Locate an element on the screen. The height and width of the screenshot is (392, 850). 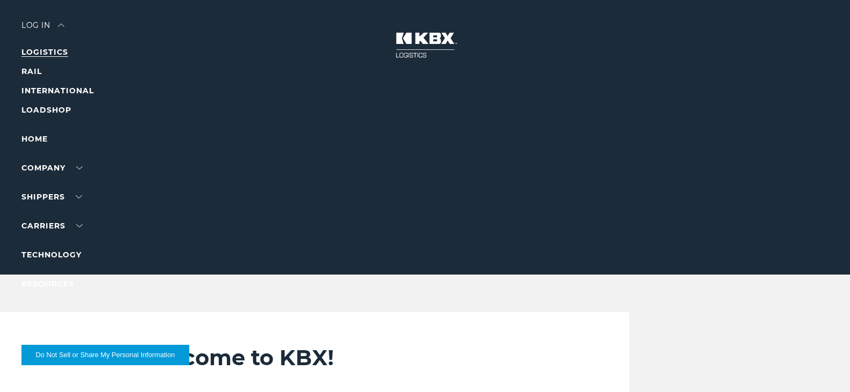
a: RESOURCES is located at coordinates (56, 284).